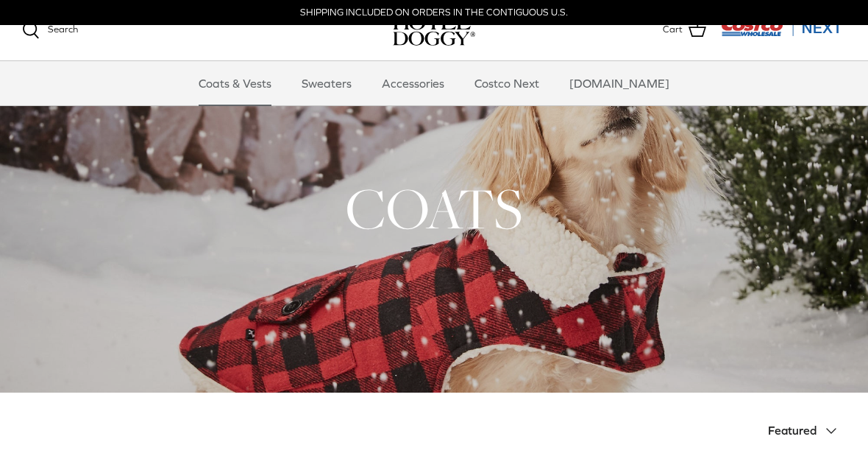 The height and width of the screenshot is (470, 868). I want to click on span: Featured, so click(793, 430).